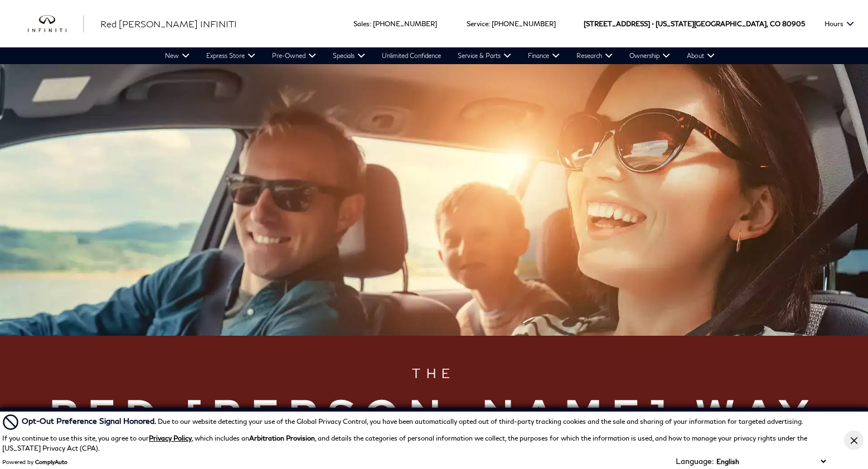  Describe the element at coordinates (771, 461) in the screenshot. I see `select: Language Select` at that location.